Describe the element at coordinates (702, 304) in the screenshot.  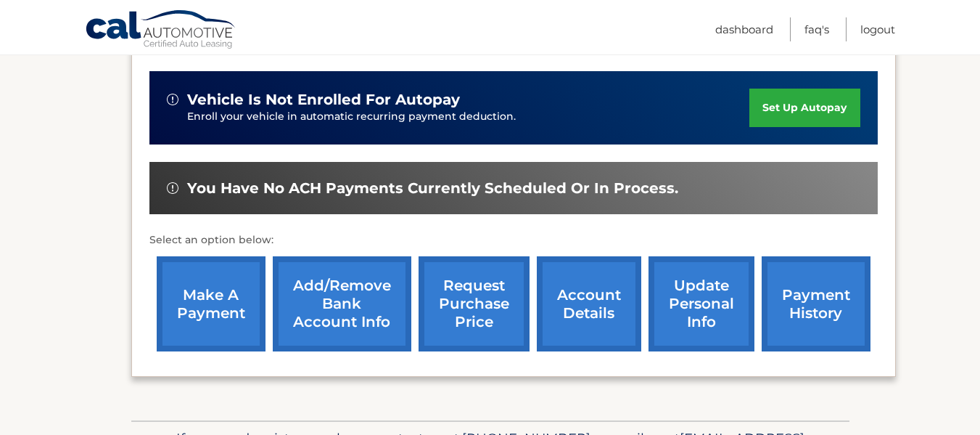
I see `a: update personal info` at that location.